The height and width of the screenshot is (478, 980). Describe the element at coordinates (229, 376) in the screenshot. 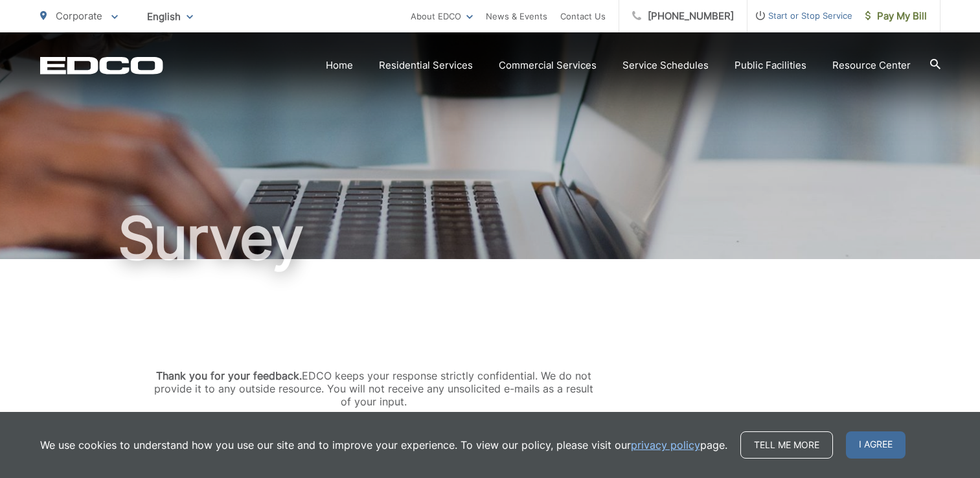

I see `strong: Thank you for your feedback.` at that location.